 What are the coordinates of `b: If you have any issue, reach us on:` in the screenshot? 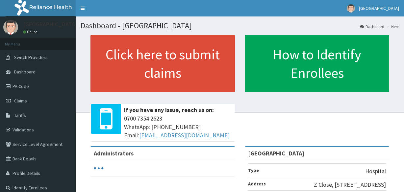 It's located at (169, 110).